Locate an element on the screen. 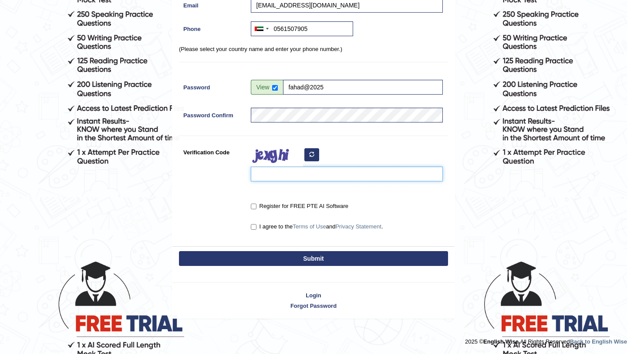 Image resolution: width=627 pixels, height=354 pixels. input: I agree to theTerms of UseandPrivacy Statement. is located at coordinates (254, 227).